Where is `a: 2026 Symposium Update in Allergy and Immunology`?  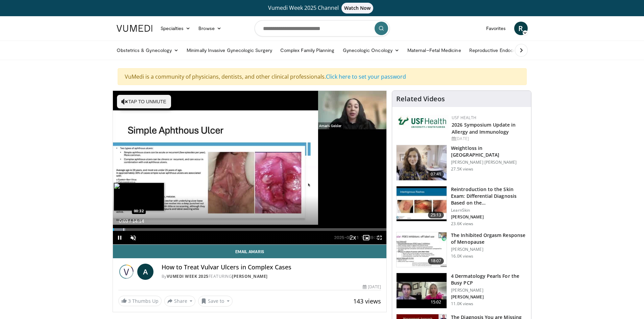
a: 2026 Symposium Update in Allergy and Immunology is located at coordinates (484, 128).